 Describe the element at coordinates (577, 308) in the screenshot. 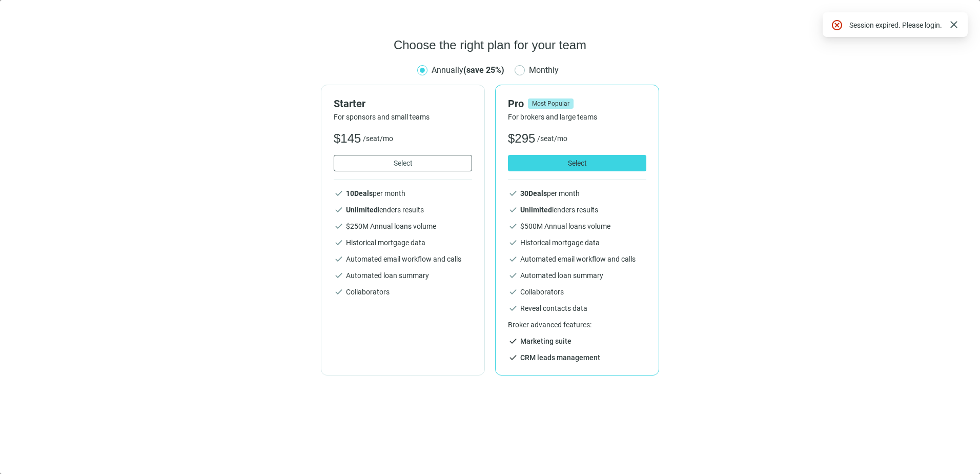

I see `li: Reveal contacts data` at that location.